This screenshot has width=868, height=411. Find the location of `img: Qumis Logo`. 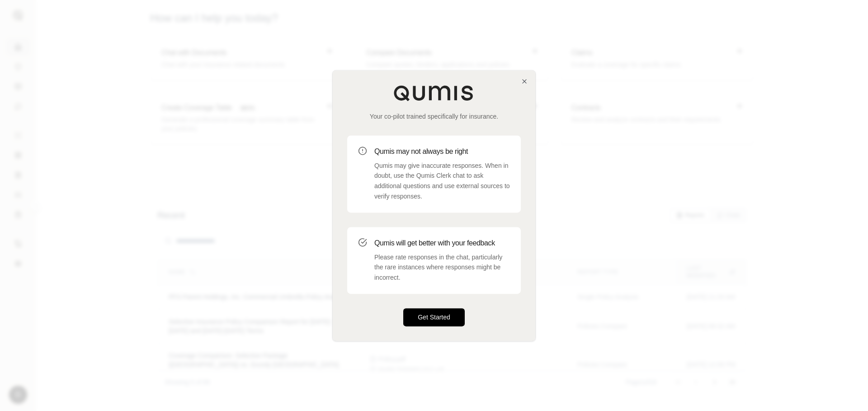

img: Qumis Logo is located at coordinates (434, 93).